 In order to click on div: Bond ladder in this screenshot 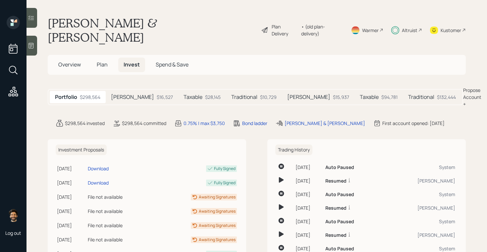, I will do `click(255, 123)`.